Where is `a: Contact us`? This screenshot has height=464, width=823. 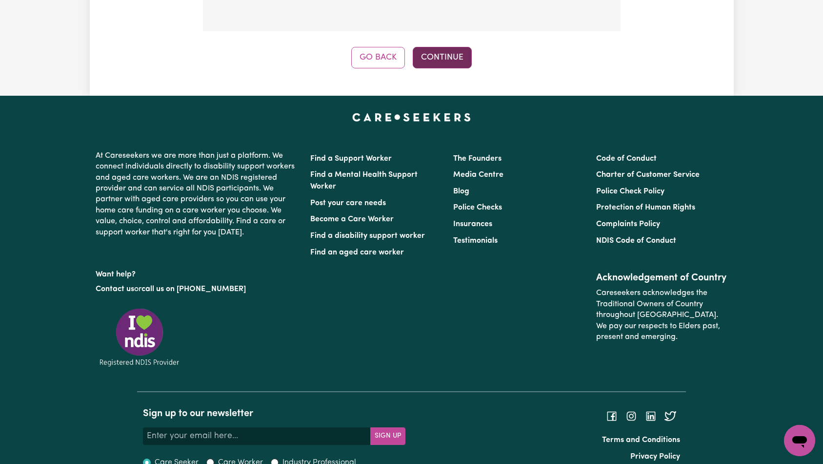
a: Contact us is located at coordinates (115, 289).